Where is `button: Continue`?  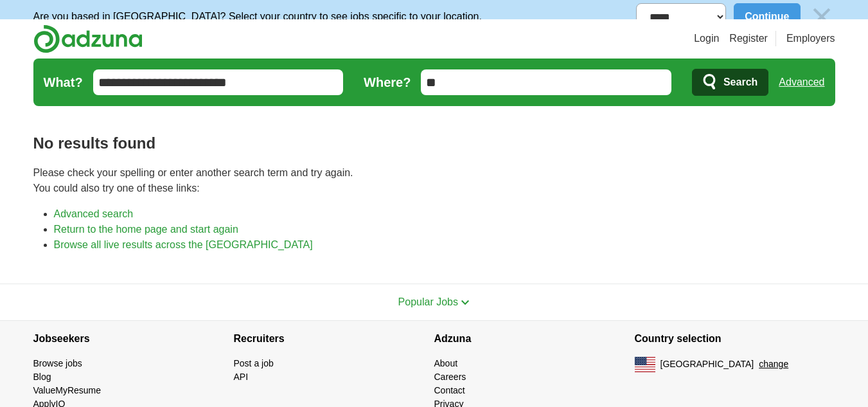 button: Continue is located at coordinates (767, 16).